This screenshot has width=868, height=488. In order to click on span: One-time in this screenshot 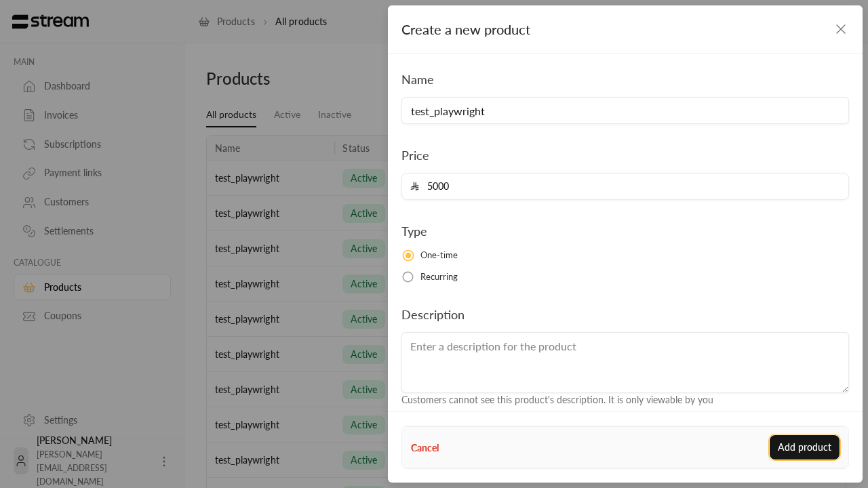, I will do `click(440, 256)`.